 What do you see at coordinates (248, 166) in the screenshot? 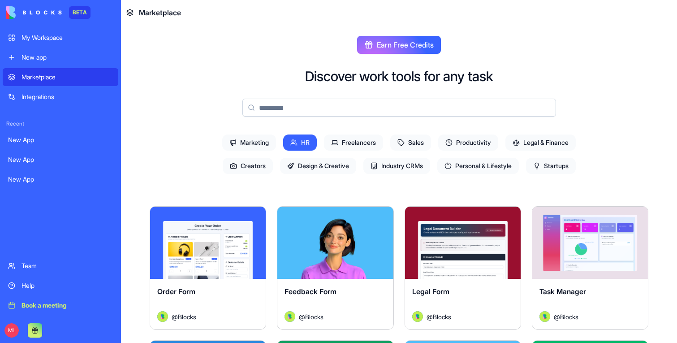
I see `span: Creators` at bounding box center [248, 166].